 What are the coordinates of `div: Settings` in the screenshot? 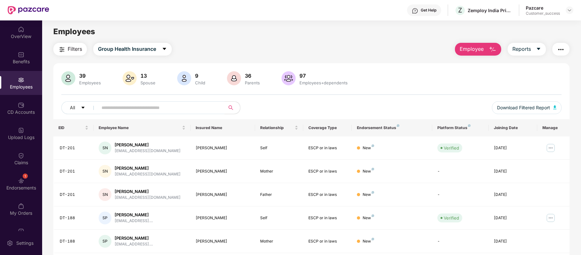 It's located at (25, 243).